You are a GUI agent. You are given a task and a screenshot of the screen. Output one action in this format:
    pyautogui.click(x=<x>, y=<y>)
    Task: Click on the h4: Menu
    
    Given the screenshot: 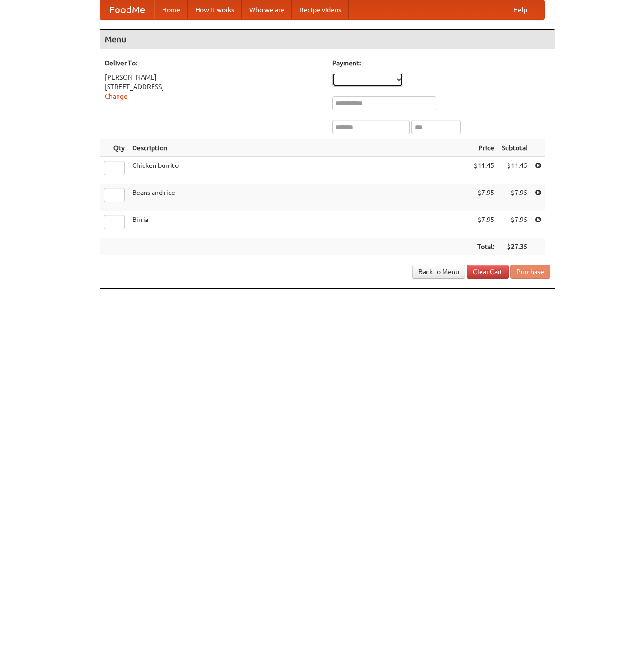 What is the action you would take?
    pyautogui.click(x=327, y=40)
    